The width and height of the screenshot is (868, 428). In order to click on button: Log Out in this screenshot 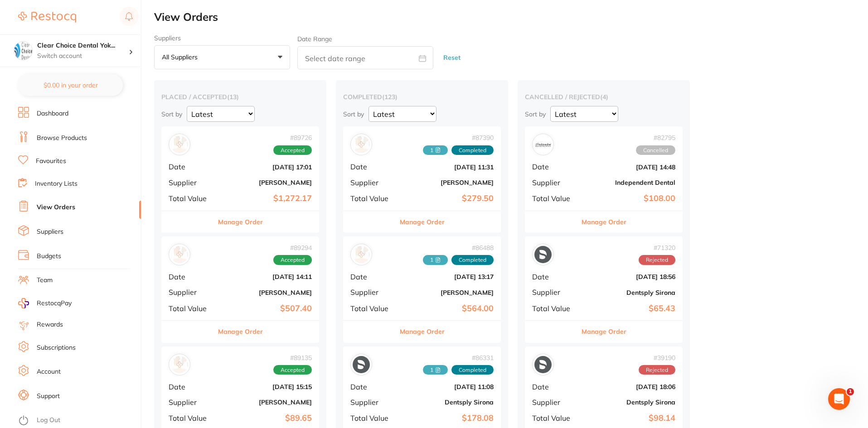, I will do `click(78, 421)`.